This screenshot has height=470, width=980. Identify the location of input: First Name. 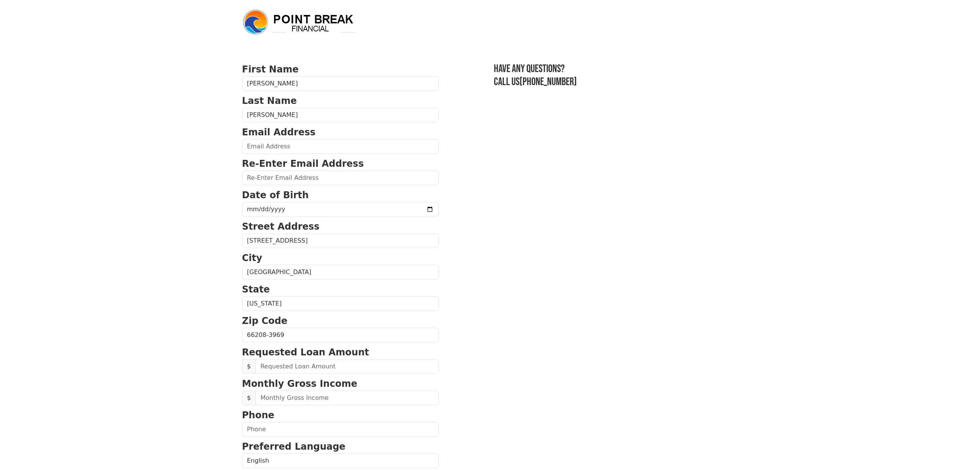
(341, 84).